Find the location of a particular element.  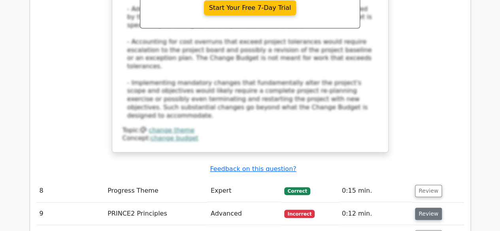

td: 0:15 min. is located at coordinates (375, 191).